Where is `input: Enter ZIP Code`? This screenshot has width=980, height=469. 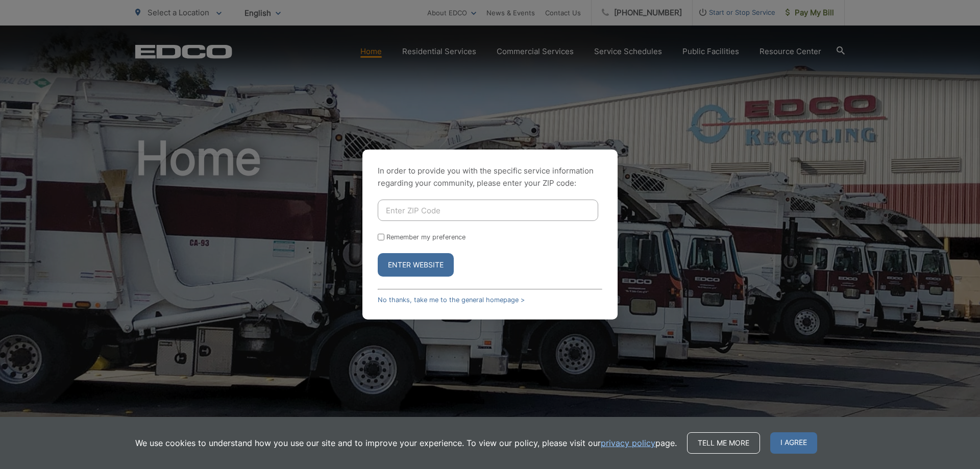
input: Enter ZIP Code is located at coordinates (488, 211).